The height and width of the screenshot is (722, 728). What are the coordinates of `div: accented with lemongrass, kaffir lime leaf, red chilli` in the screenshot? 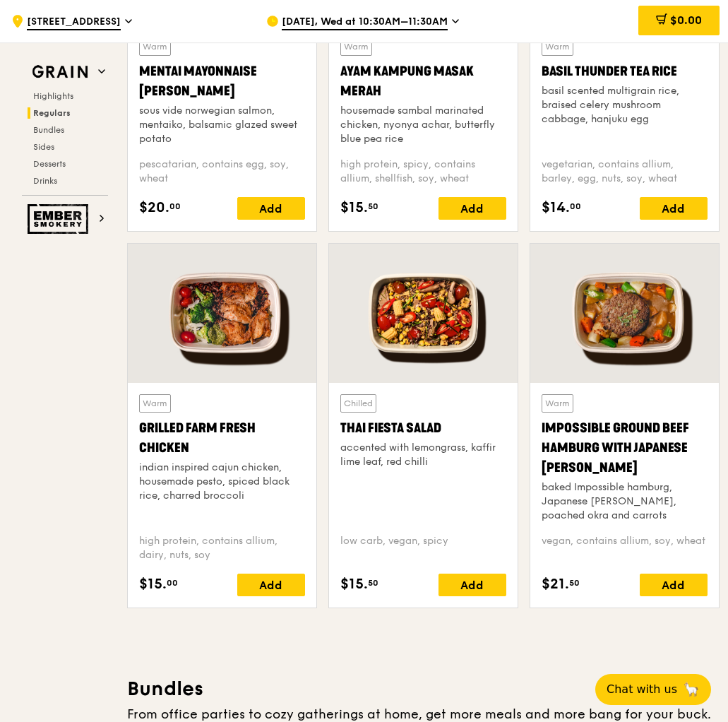 It's located at (423, 455).